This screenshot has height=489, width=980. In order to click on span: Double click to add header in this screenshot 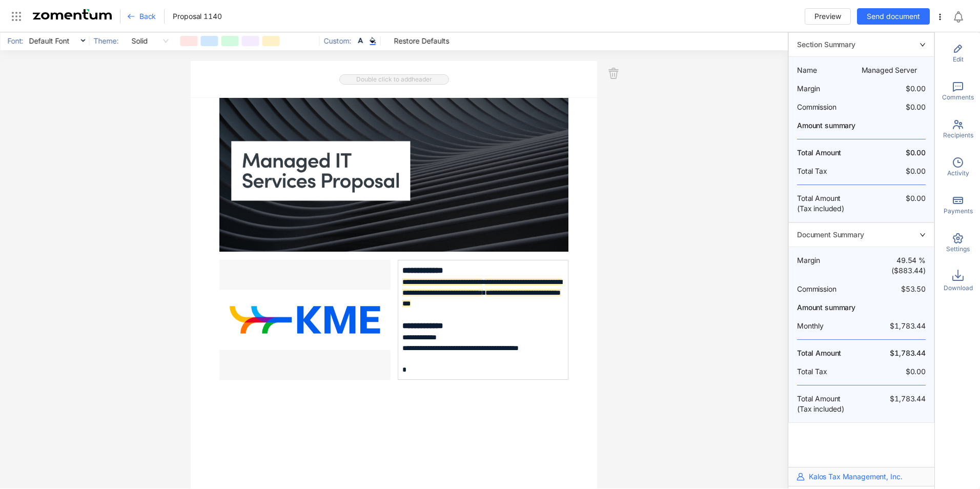, I will do `click(394, 80)`.